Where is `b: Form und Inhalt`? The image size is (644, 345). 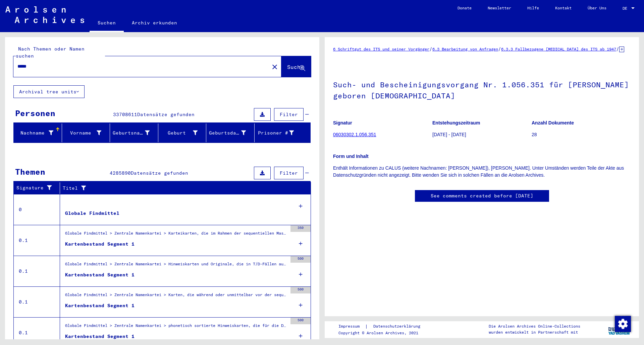 b: Form und Inhalt is located at coordinates (351, 156).